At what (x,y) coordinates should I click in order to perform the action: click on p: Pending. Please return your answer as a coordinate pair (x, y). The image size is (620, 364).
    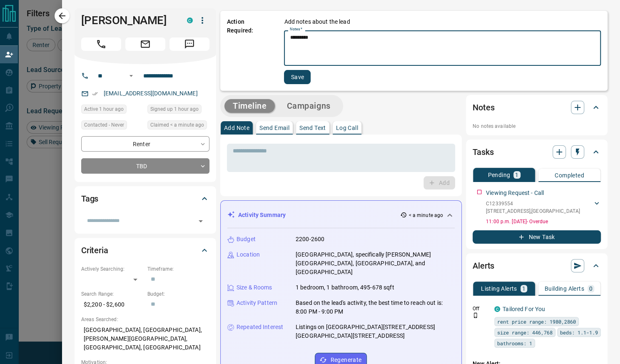
    Looking at the image, I should click on (498, 175).